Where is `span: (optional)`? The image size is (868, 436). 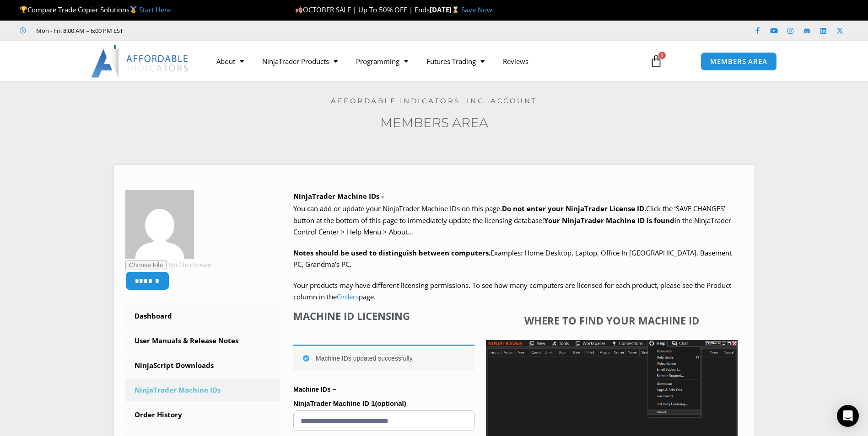 span: (optional) is located at coordinates (390, 403).